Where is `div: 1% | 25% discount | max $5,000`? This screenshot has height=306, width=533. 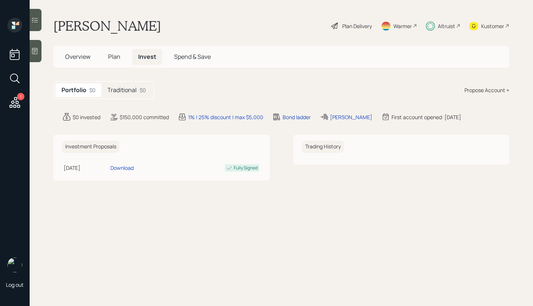
div: 1% | 25% discount | max $5,000 is located at coordinates (226, 117).